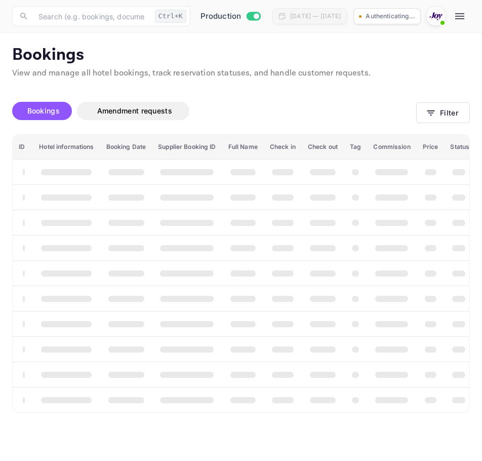  What do you see at coordinates (92, 16) in the screenshot?
I see `input: Search (e.g. bookings, documentation)` at bounding box center [92, 16].